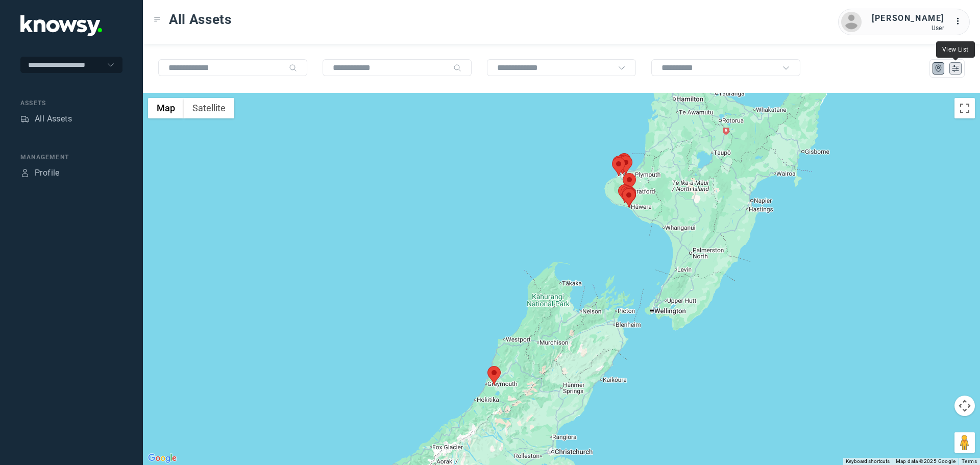  I want to click on div: List, so click(956, 69).